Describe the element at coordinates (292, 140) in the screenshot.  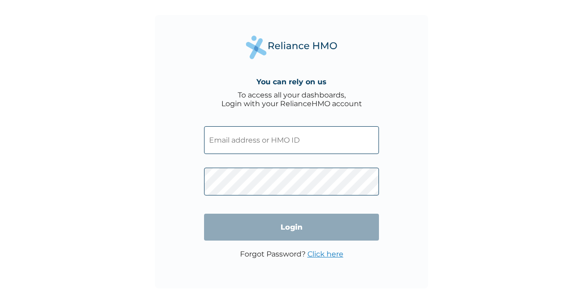
I see `input: Email address or HMO ID` at that location.